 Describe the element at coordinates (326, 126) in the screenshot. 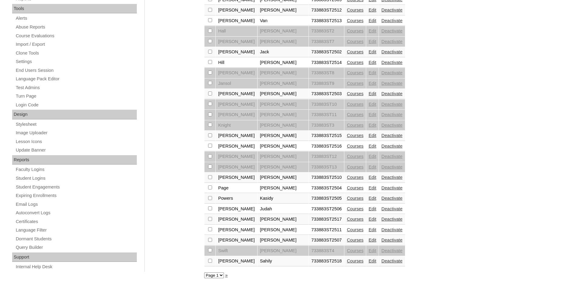

I see `td: 733883ST3` at that location.